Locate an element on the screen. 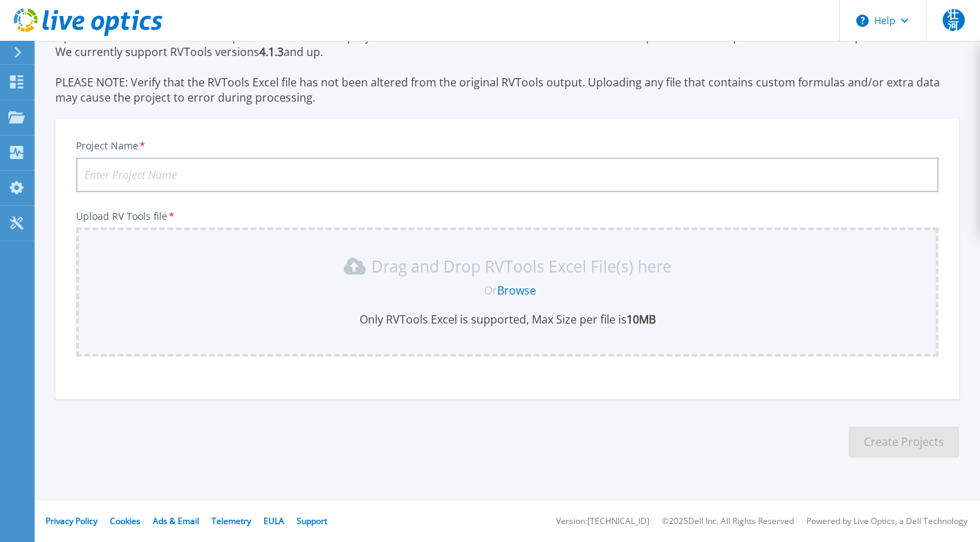 The height and width of the screenshot is (542, 980). a: Privacy Policy is located at coordinates (71, 521).